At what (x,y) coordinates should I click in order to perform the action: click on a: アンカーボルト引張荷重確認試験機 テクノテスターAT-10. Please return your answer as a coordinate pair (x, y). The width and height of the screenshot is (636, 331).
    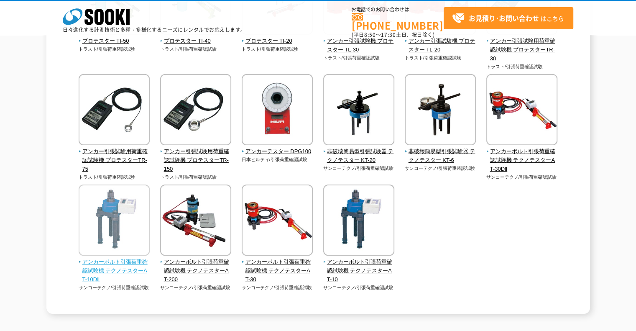
    Looking at the image, I should click on (359, 266).